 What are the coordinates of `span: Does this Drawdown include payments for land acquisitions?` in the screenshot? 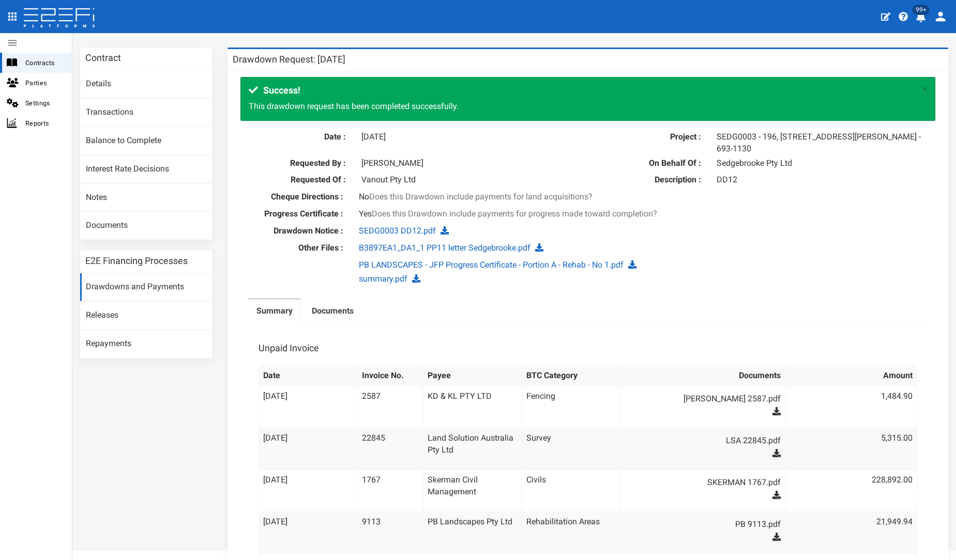 It's located at (481, 196).